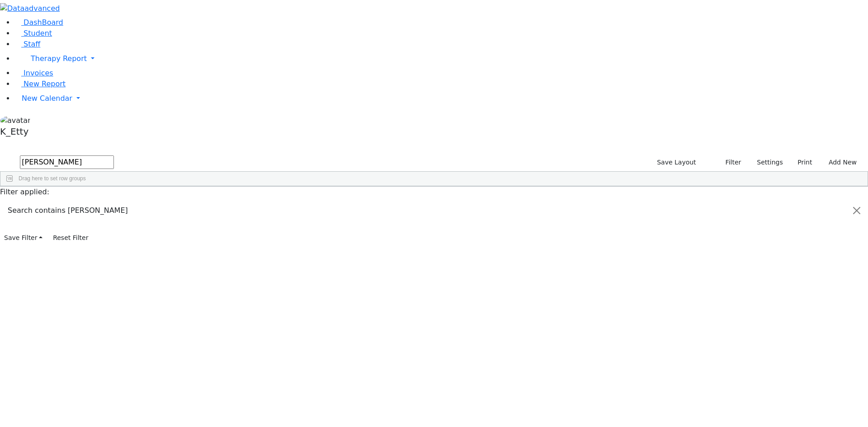 This screenshot has width=868, height=427. Describe the element at coordinates (730, 162) in the screenshot. I see `button: Filter` at that location.